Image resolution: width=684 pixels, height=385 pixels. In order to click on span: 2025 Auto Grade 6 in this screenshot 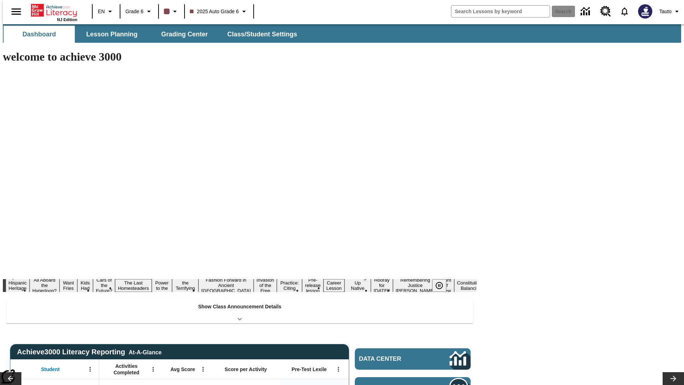, I will do `click(215, 11)`.